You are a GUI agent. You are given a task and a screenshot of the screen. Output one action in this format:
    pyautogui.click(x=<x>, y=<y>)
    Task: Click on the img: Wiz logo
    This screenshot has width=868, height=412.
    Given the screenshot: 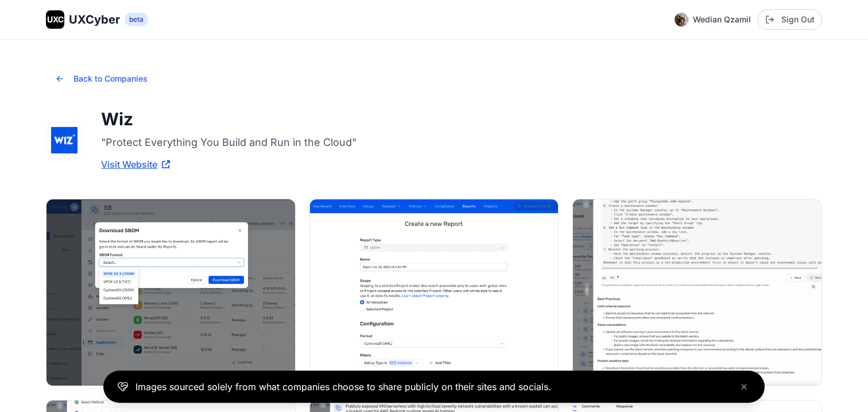 What is the action you would take?
    pyautogui.click(x=64, y=140)
    